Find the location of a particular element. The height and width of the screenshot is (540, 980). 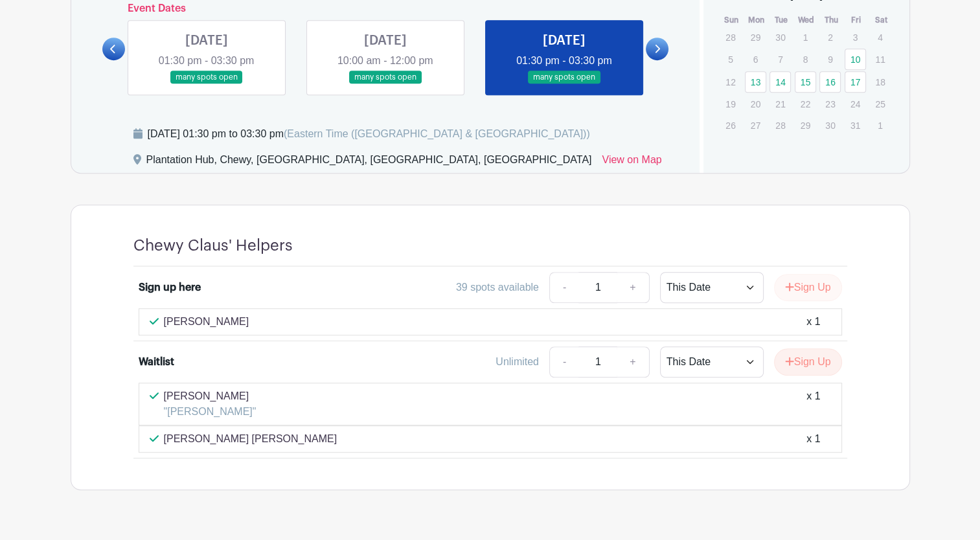

a: View on Map is located at coordinates (632, 163).